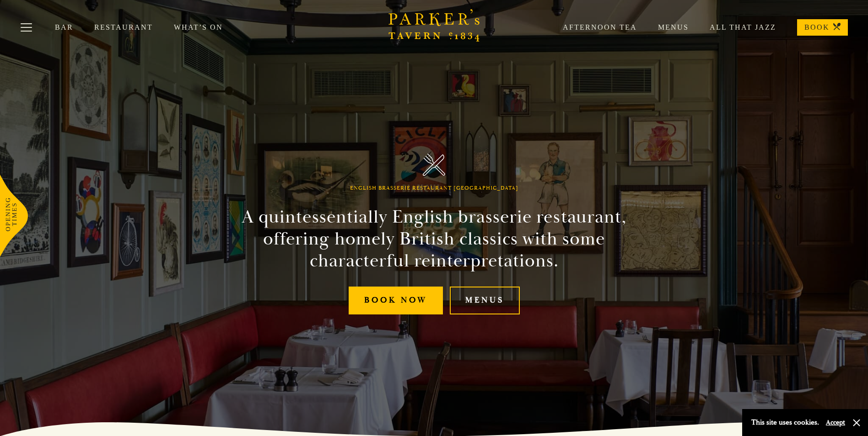 This screenshot has height=436, width=868. What do you see at coordinates (396, 300) in the screenshot?
I see `a: Book Now` at bounding box center [396, 300].